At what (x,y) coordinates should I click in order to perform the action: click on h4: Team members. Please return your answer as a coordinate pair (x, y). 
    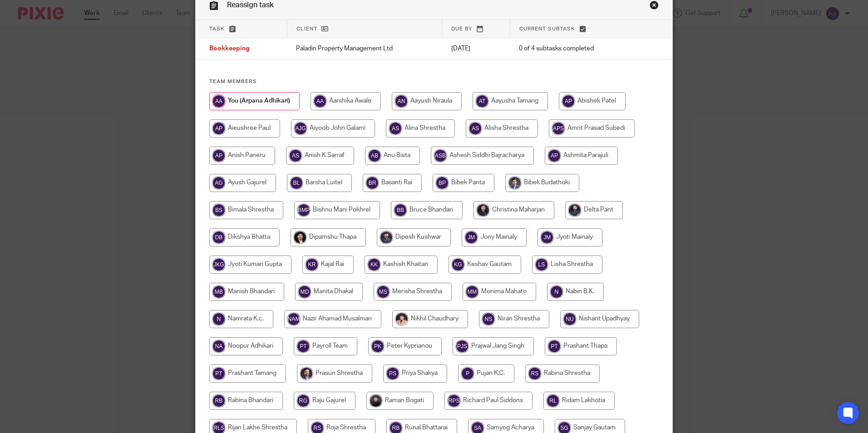
    Looking at the image, I should click on (434, 82).